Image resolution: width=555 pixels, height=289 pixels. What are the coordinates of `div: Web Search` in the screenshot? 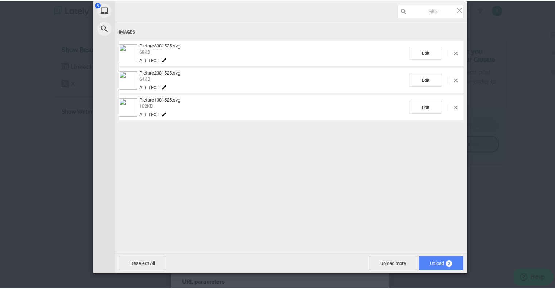 It's located at (137, 27).